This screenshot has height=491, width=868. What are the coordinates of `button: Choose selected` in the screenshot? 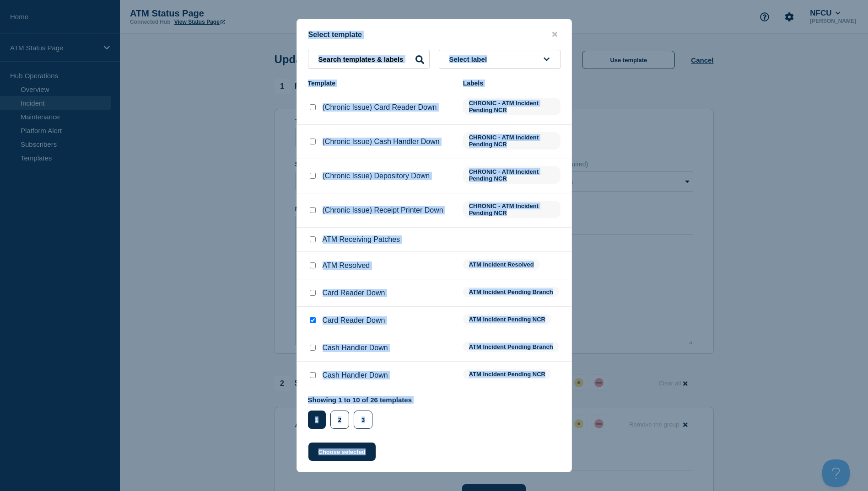 It's located at (342, 452).